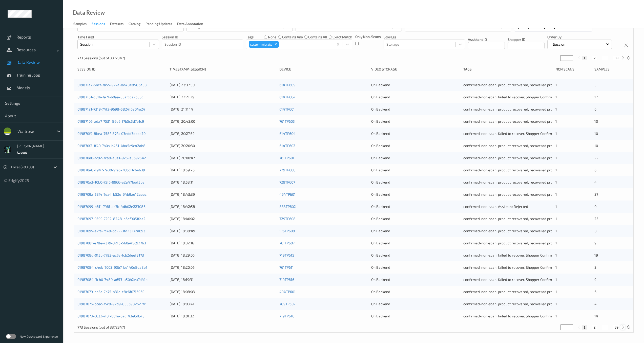  I want to click on a: Data Annotation, so click(193, 24).